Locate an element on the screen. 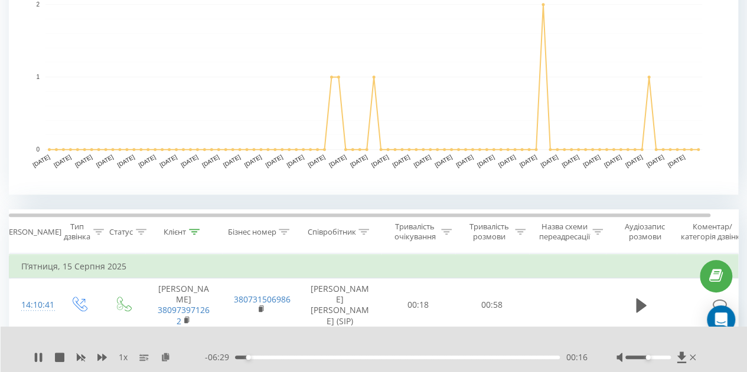 The image size is (747, 372). div: Open Intercom Messenger is located at coordinates (721, 320).